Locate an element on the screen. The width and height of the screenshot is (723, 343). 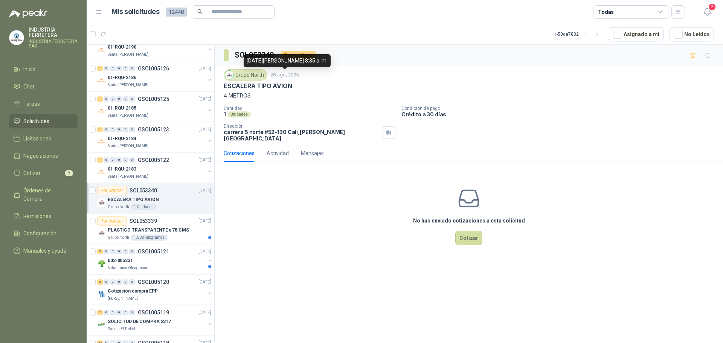
span: 2 is located at coordinates (712, 7).